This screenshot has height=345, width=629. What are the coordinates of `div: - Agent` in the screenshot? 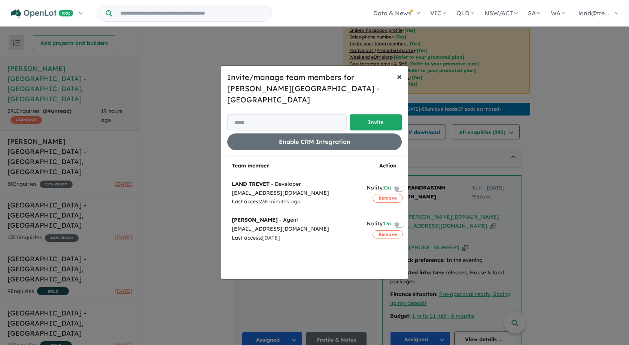 It's located at (294, 220).